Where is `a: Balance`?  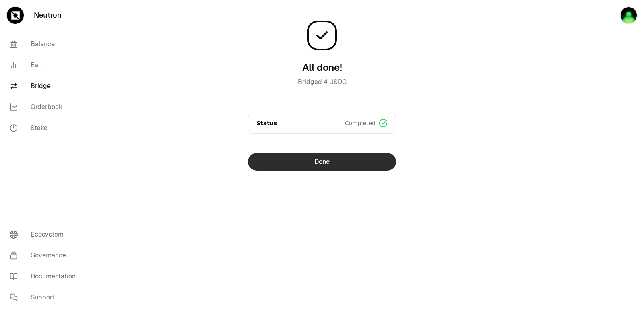
a: Balance is located at coordinates (45, 44).